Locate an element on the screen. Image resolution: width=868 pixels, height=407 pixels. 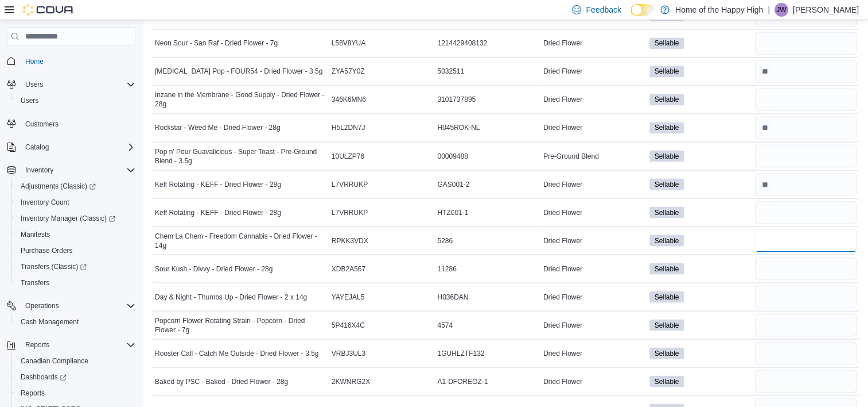
div: 3101737895 is located at coordinates (488, 100).